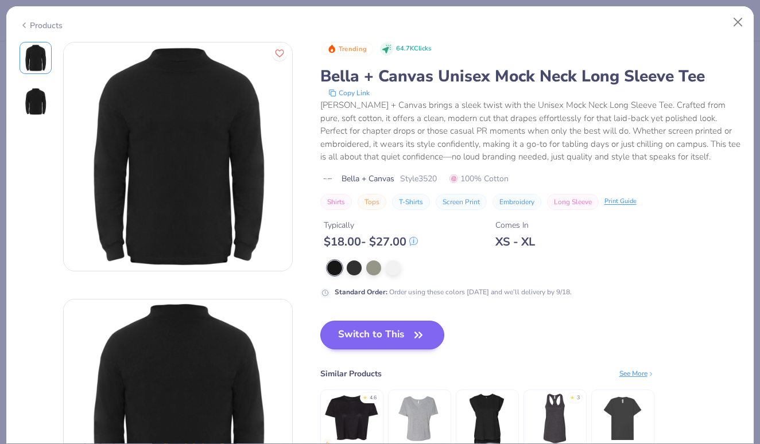  What do you see at coordinates (328, 179) in the screenshot?
I see `img: brand logo` at bounding box center [328, 179].